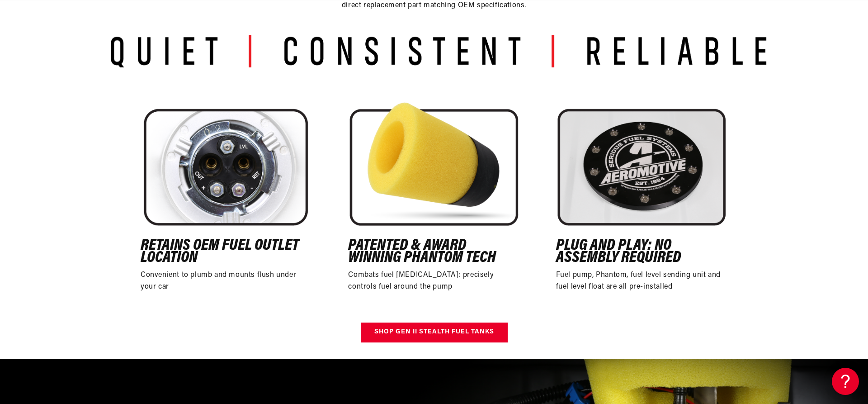  I want to click on a: Shop GEn II Stealth FUEL TANKS, so click(434, 332).